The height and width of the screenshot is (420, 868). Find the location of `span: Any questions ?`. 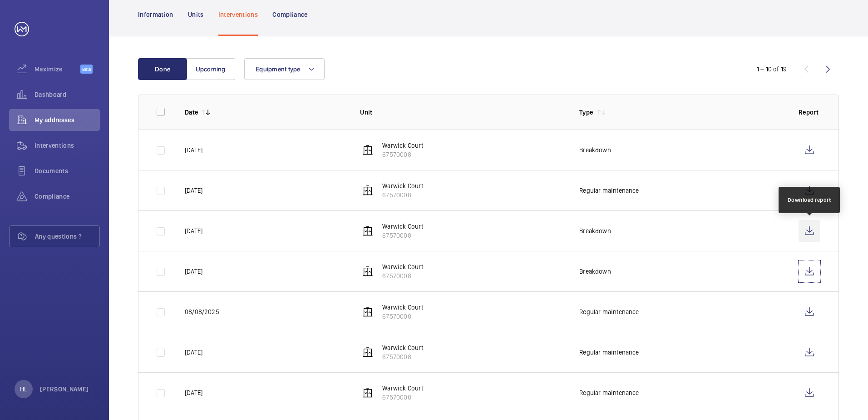

span: Any questions ? is located at coordinates (67, 236).